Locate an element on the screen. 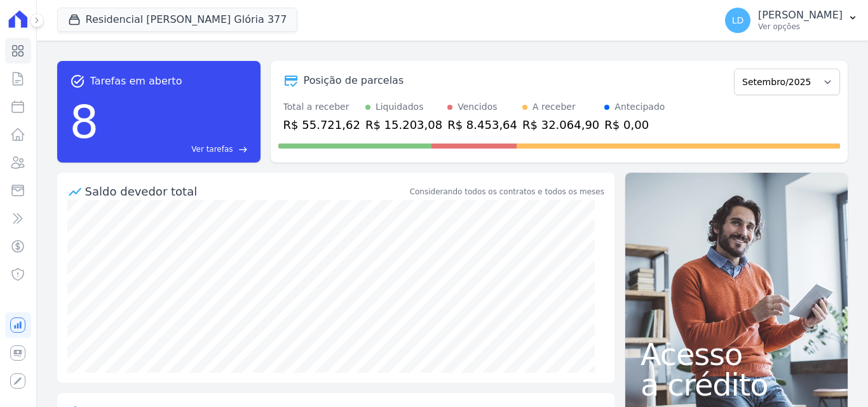  div: Considerando todos os contratos e todos os meses is located at coordinates (507, 192).